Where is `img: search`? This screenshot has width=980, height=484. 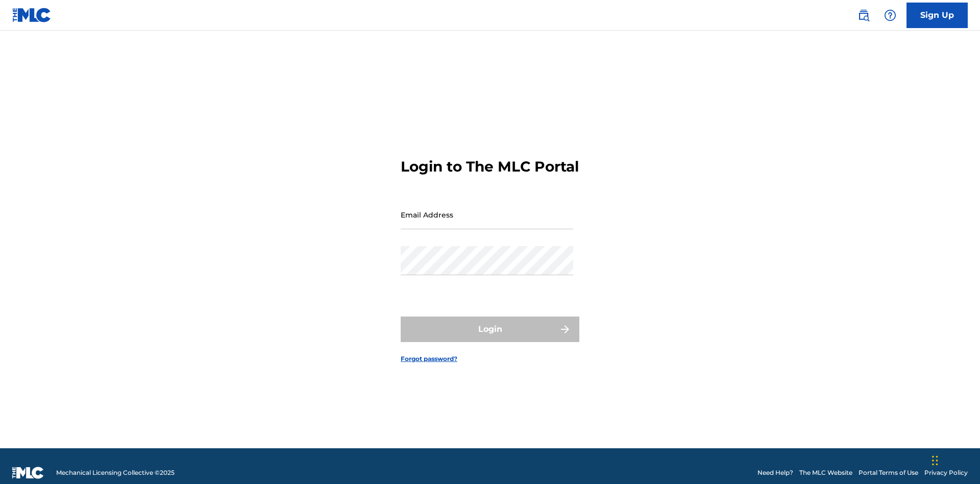
img: search is located at coordinates (864, 15).